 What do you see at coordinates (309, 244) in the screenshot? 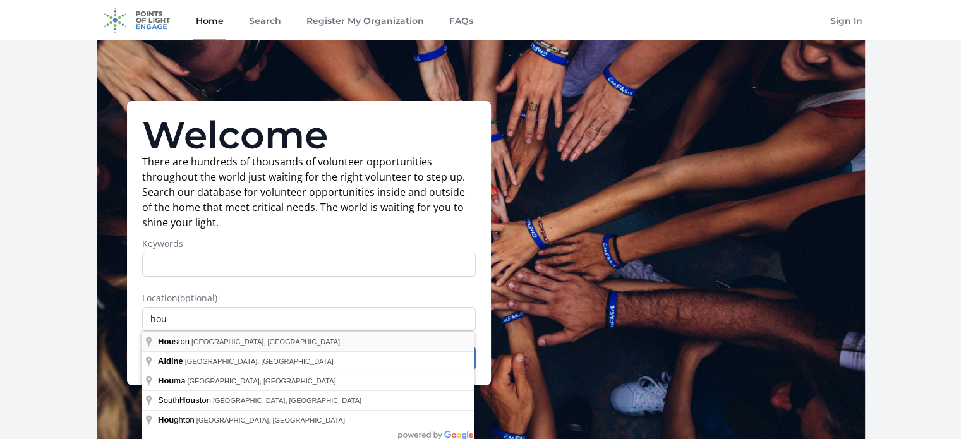
I see `label: Keywords` at bounding box center [309, 244].